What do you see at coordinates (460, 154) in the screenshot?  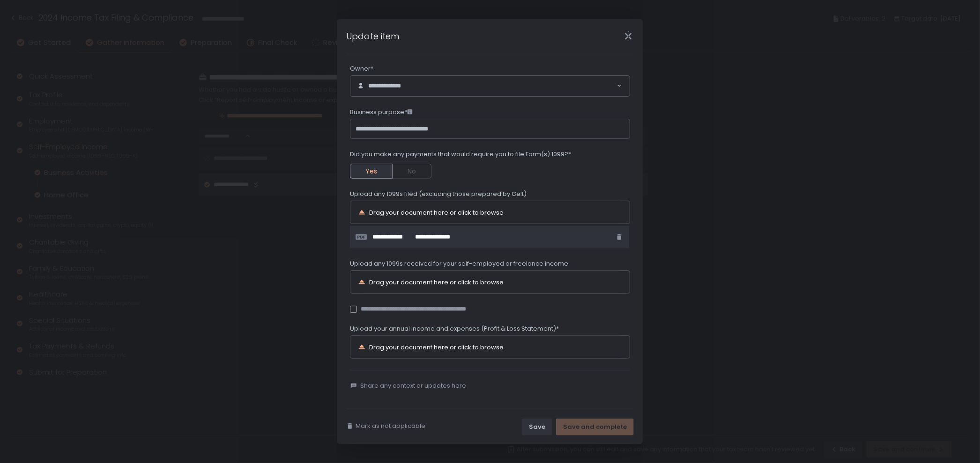 I see `span: Did you make any payments that would require you to file Form(s) 1099?*` at bounding box center [460, 154].